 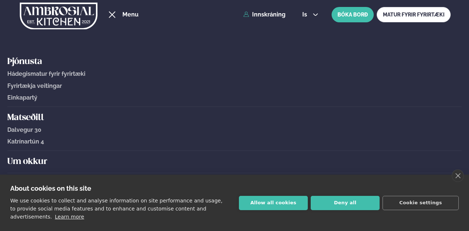 I want to click on button: Allow all cookies, so click(x=273, y=203).